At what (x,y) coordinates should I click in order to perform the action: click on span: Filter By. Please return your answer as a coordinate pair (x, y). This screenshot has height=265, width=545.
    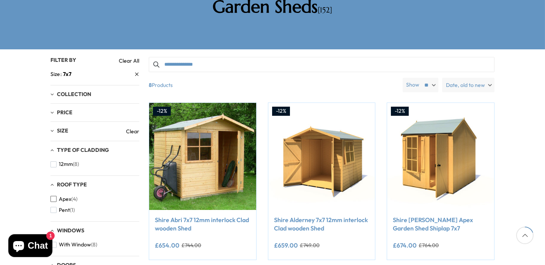
    Looking at the image, I should click on (63, 60).